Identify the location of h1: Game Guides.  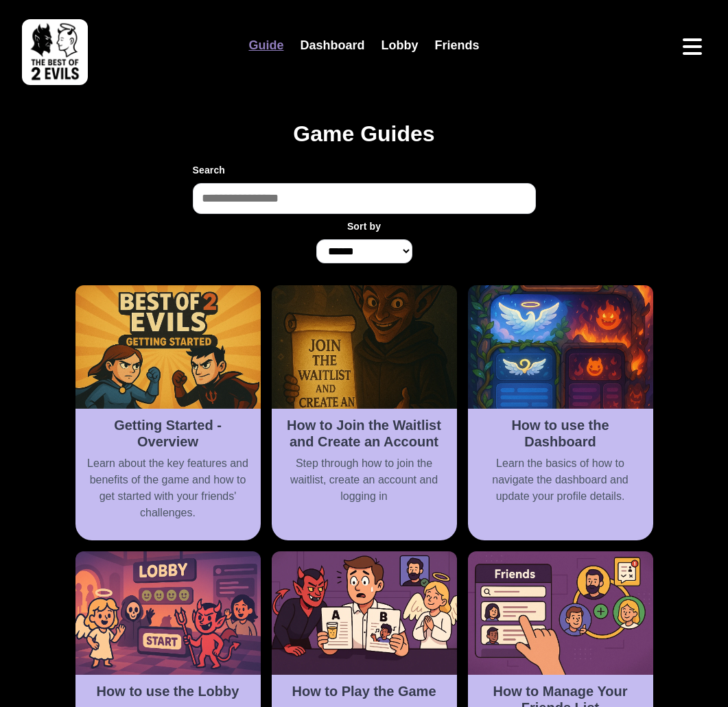
(364, 134).